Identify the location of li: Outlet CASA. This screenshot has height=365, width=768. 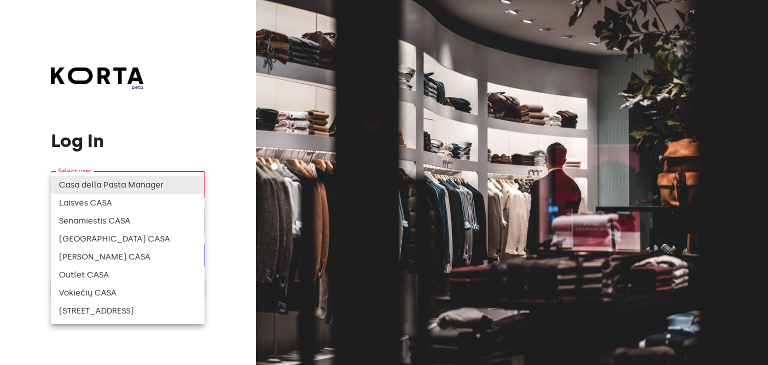
(127, 275).